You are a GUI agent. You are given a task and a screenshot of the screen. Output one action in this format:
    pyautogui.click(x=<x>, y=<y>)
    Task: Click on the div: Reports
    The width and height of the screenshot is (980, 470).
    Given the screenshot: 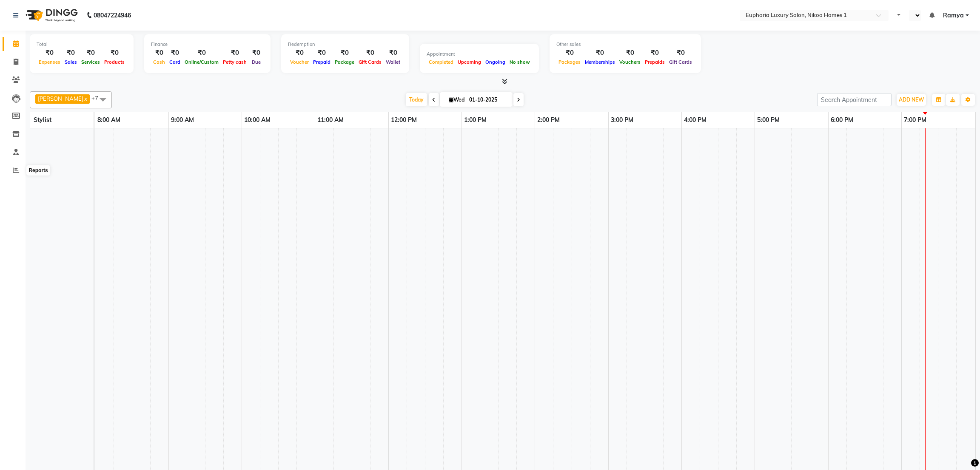 What is the action you would take?
    pyautogui.click(x=38, y=170)
    